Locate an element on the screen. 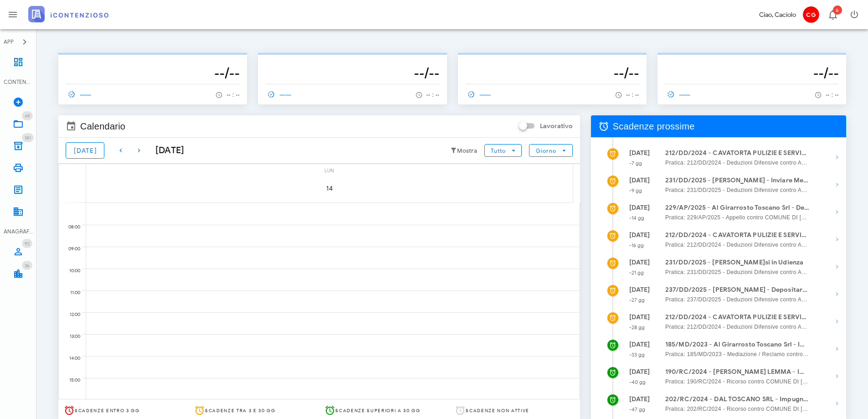  span: Scadenze superiori a 30 gg is located at coordinates (378, 411).